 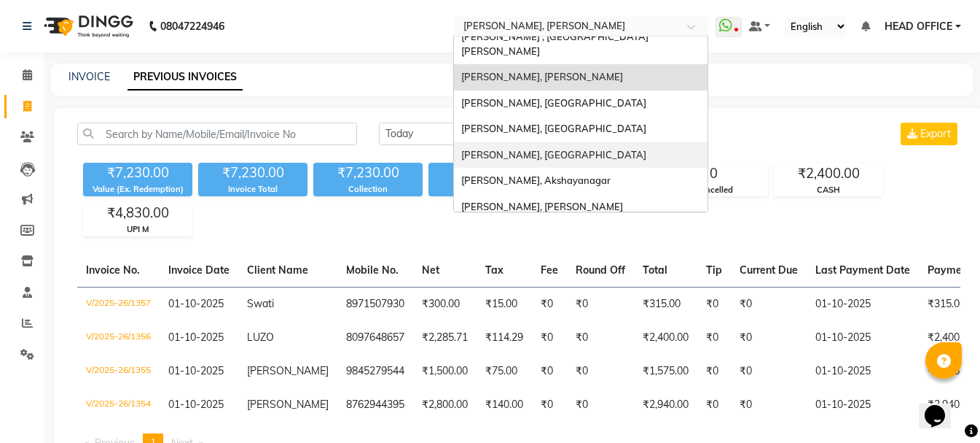 What do you see at coordinates (504, 371) in the screenshot?
I see `td: ₹75.00` at bounding box center [504, 371].